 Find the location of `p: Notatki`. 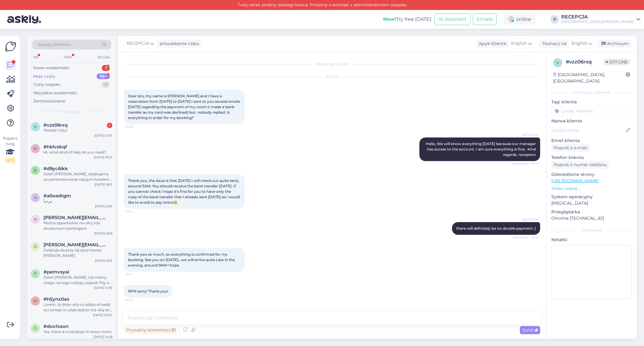

p: Notatki is located at coordinates (591, 239).